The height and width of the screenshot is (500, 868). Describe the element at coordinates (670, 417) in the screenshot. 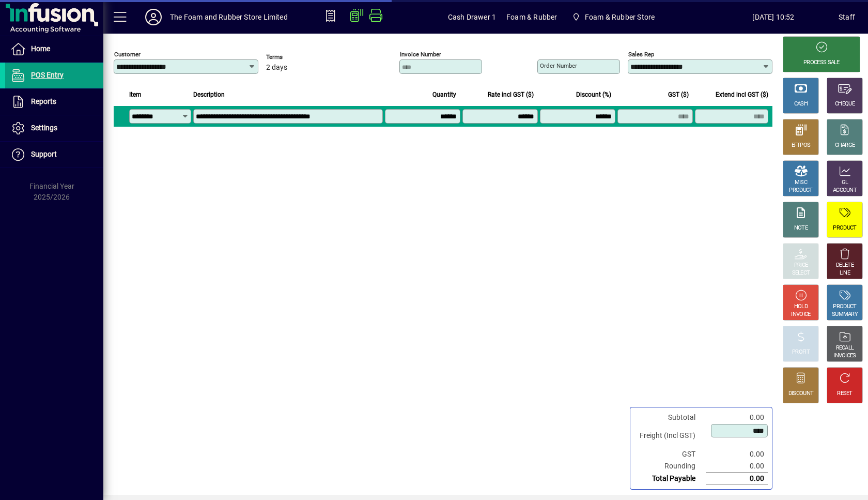

I see `td: Subtotal` at that location.